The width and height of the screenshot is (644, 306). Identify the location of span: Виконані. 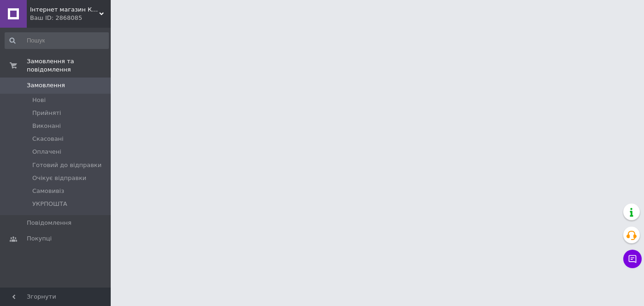
(46, 126).